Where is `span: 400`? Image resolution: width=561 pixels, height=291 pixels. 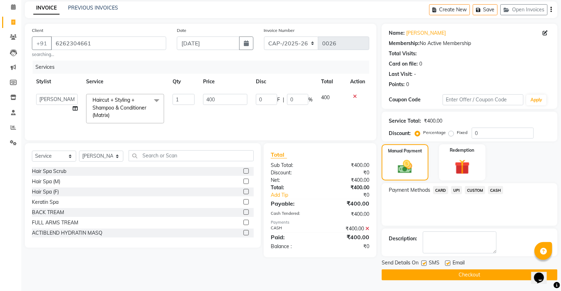
span: 400 is located at coordinates (325, 97).